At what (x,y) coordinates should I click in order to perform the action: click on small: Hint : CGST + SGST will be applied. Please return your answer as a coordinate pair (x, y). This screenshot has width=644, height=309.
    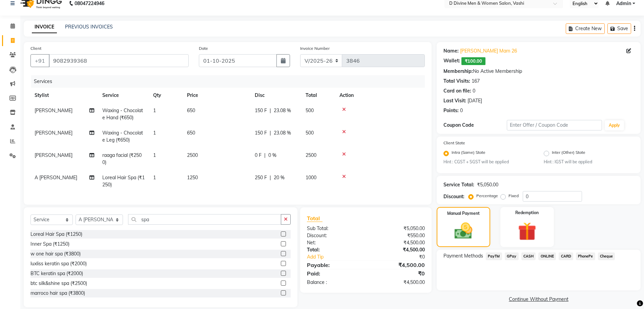
    Looking at the image, I should click on (488, 162).